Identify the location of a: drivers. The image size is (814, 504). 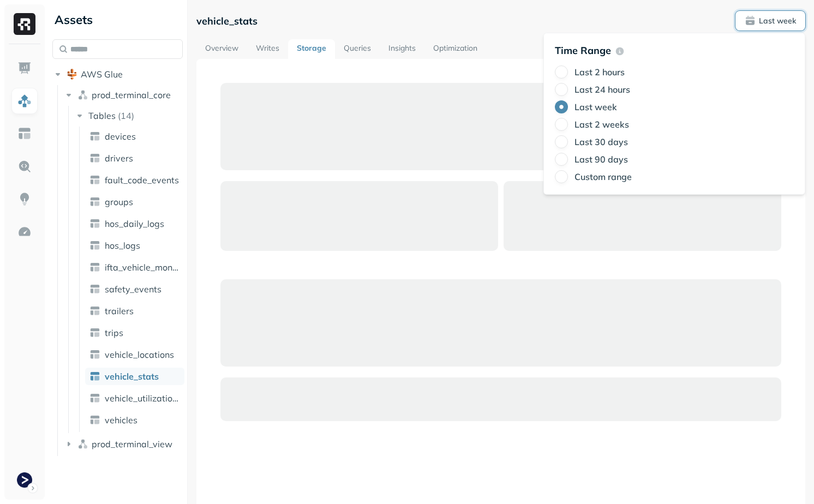
(135, 158).